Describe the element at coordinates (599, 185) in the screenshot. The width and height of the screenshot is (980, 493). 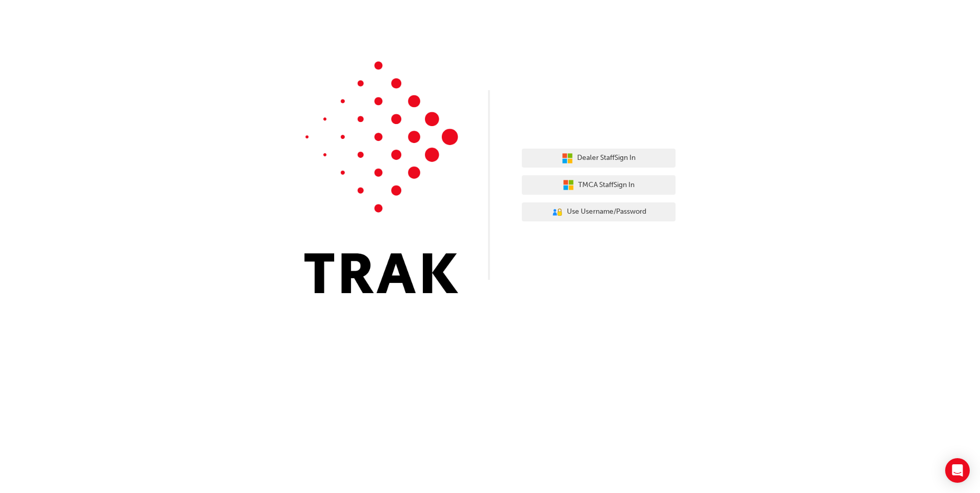
I see `button: TMCA StaffSign In` at that location.